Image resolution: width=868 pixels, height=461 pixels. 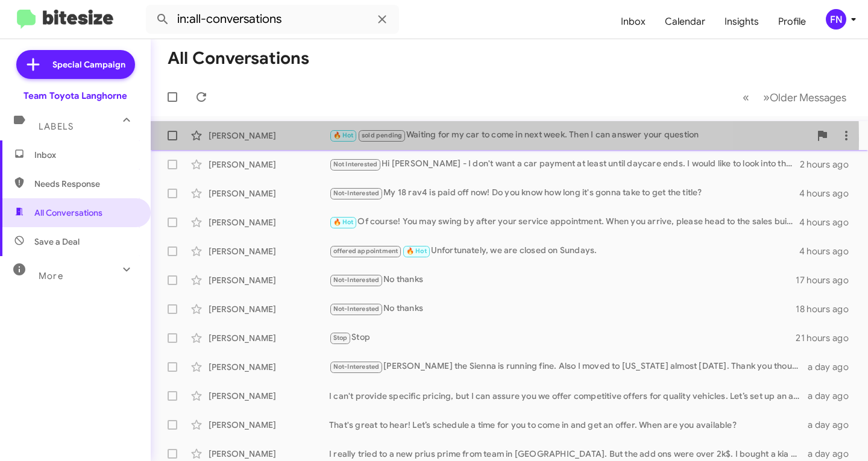 What do you see at coordinates (792, 22) in the screenshot?
I see `a: Profile` at bounding box center [792, 22].